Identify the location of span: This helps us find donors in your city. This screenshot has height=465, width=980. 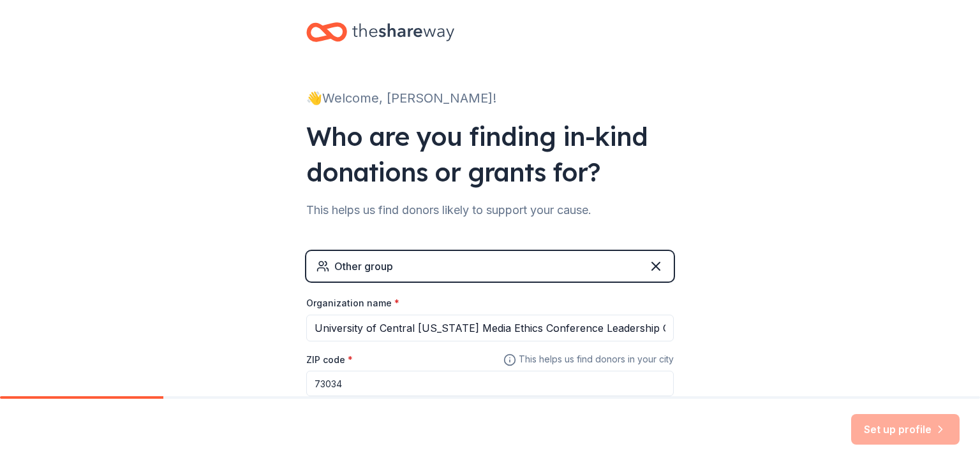
(588, 359).